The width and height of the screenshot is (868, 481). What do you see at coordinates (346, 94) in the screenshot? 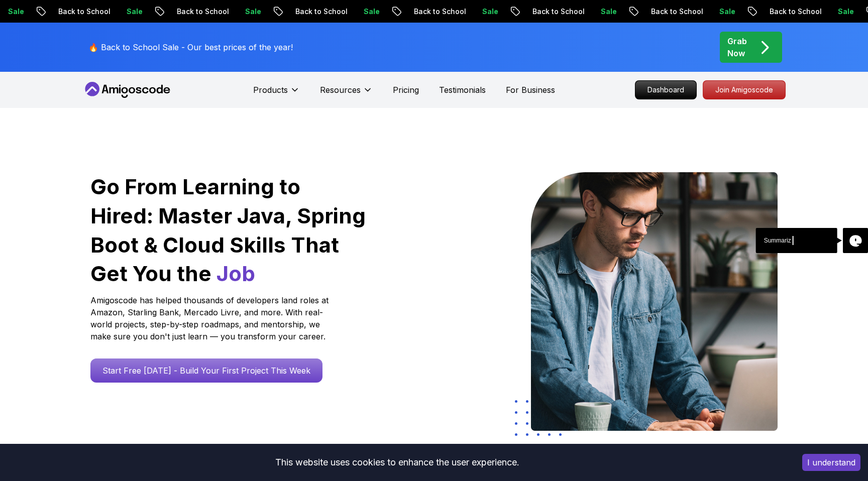
I see `button: Resources` at bounding box center [346, 94].